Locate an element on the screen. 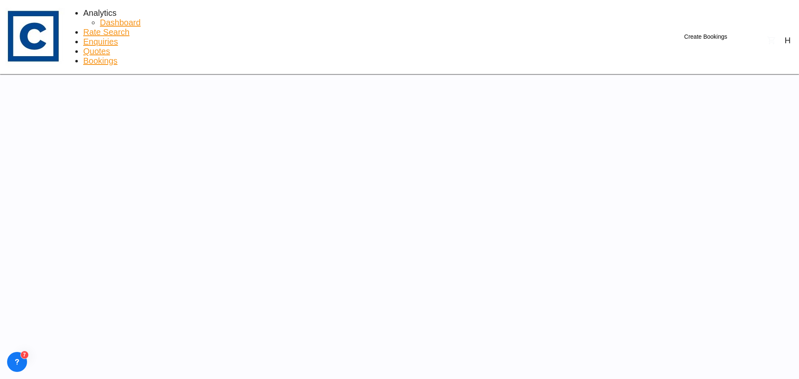 The height and width of the screenshot is (379, 799). span: Dashboard is located at coordinates (120, 22).